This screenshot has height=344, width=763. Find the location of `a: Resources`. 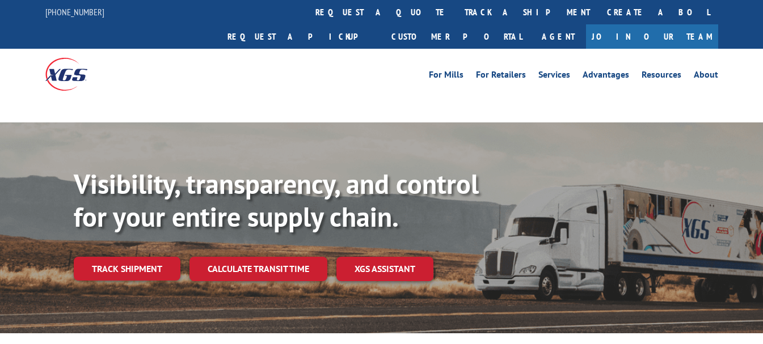

a: Resources is located at coordinates (662, 77).